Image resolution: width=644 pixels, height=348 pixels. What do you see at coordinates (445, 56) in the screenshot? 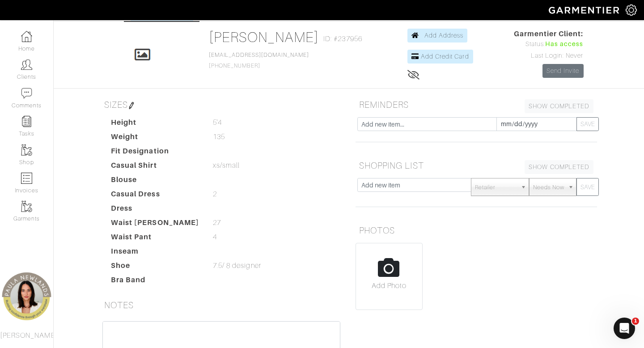
I see `span: Add Credit Card` at bounding box center [445, 56].